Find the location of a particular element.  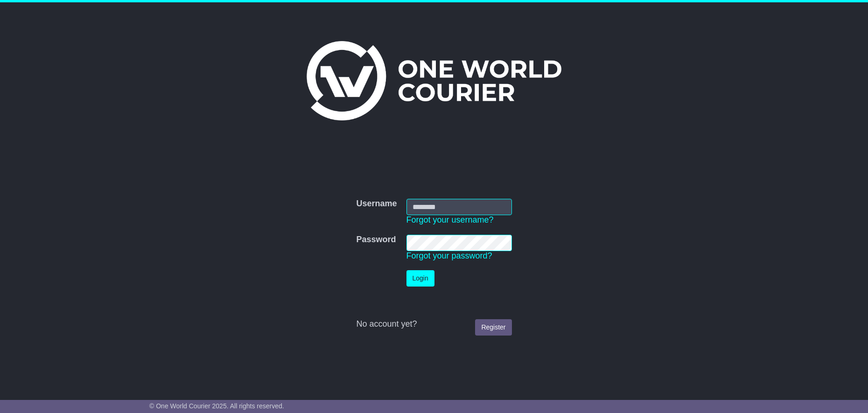

label: Username is located at coordinates (376, 204).